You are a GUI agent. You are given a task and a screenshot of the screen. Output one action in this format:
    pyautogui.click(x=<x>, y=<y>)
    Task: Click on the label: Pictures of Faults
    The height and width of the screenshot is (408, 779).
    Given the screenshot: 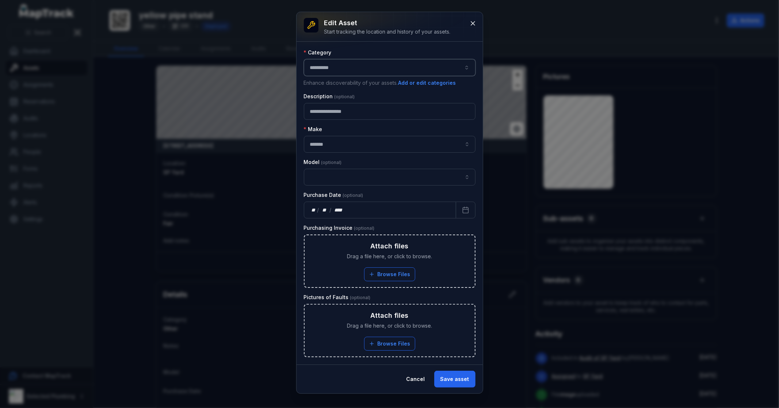 What is the action you would take?
    pyautogui.click(x=337, y=297)
    